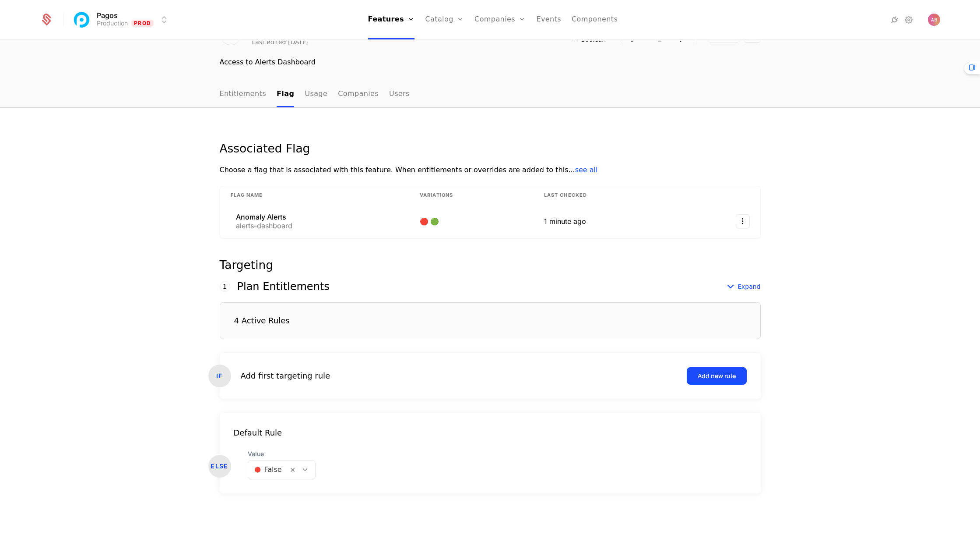  What do you see at coordinates (717, 375) in the screenshot?
I see `button: Add new rule` at bounding box center [717, 375].